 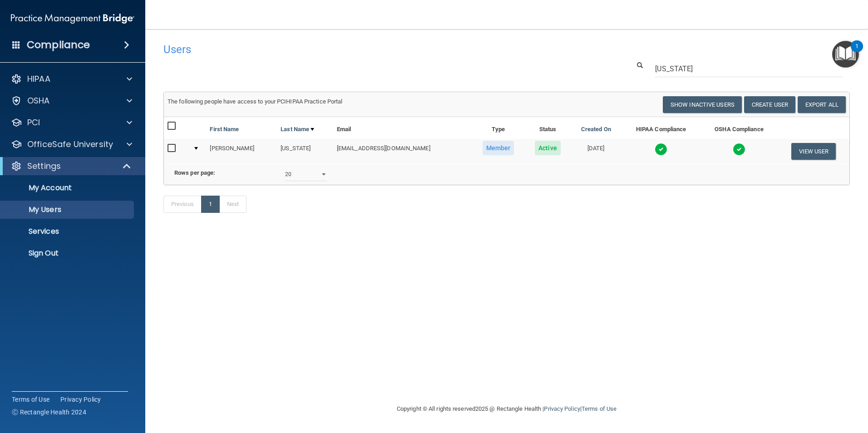 What do you see at coordinates (233, 204) in the screenshot?
I see `a: Next` at bounding box center [233, 204].